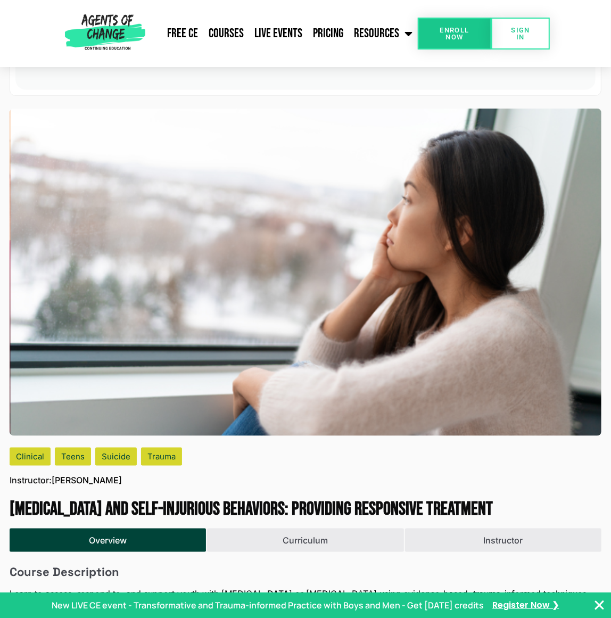  Describe the element at coordinates (161, 456) in the screenshot. I see `div: Trauma` at that location.